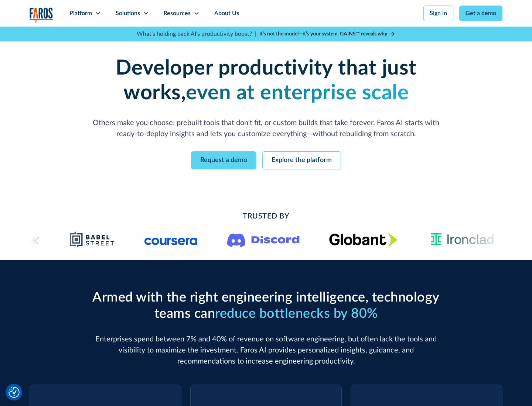  Describe the element at coordinates (197, 34) in the screenshot. I see `p: What's holding back AI's productivity boost? |` at that location.